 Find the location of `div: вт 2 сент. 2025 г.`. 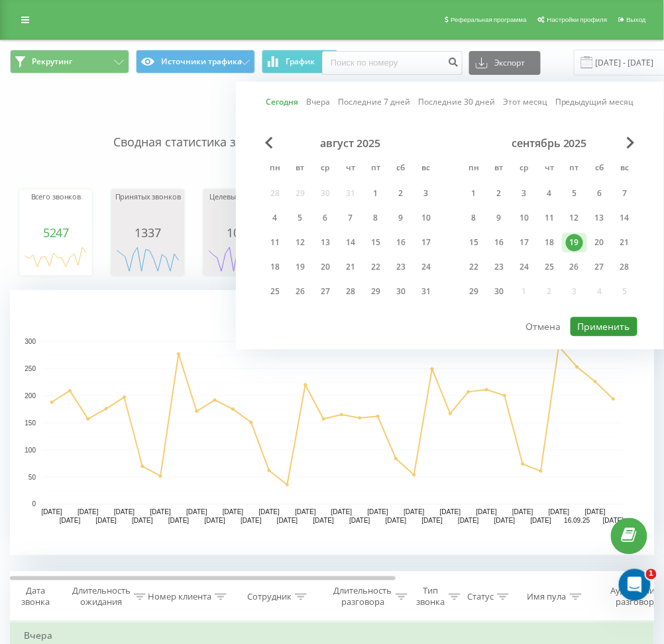

div: вт 2 сент. 2025 г. is located at coordinates (499, 193).